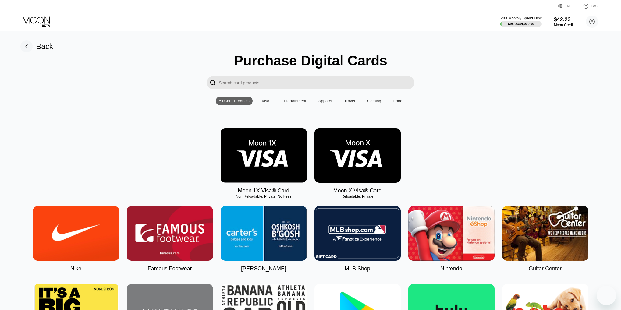 Image resolution: width=621 pixels, height=310 pixels. Describe the element at coordinates (564, 22) in the screenshot. I see `div: $42.23Moon Credit` at that location.